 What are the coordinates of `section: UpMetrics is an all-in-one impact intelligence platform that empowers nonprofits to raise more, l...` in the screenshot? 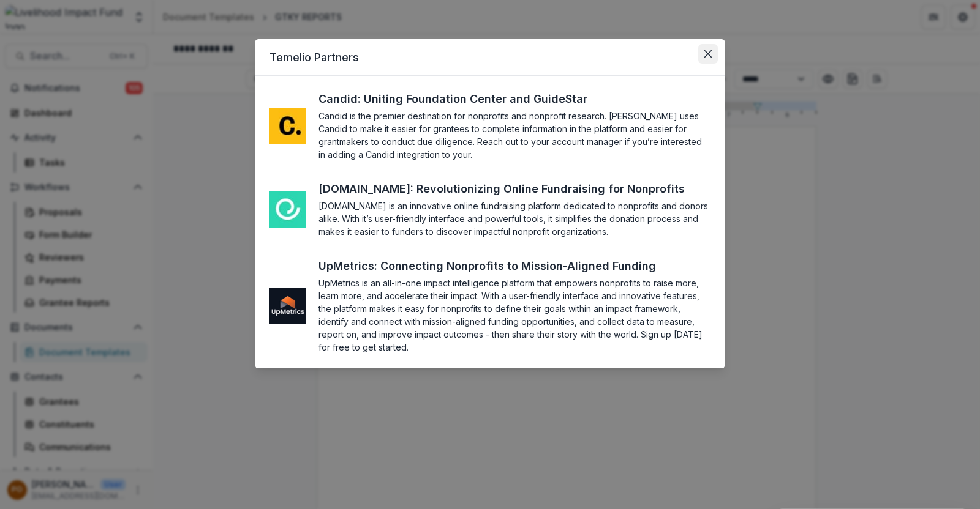 It's located at (514, 315).